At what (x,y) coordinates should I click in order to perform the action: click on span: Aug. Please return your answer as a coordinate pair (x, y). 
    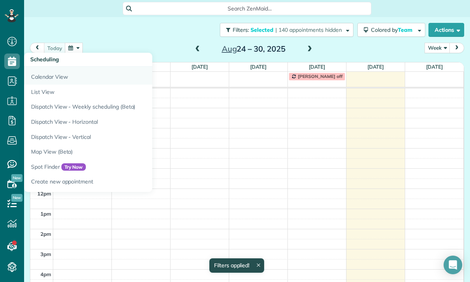
    Looking at the image, I should click on (229, 49).